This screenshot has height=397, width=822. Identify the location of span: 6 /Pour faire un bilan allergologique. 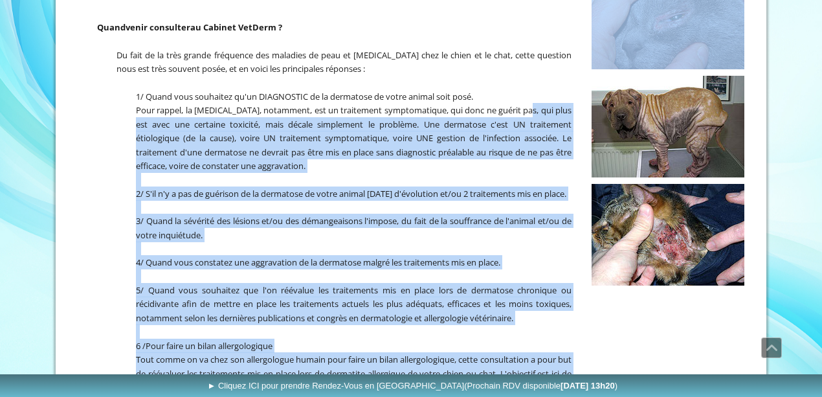
(204, 346).